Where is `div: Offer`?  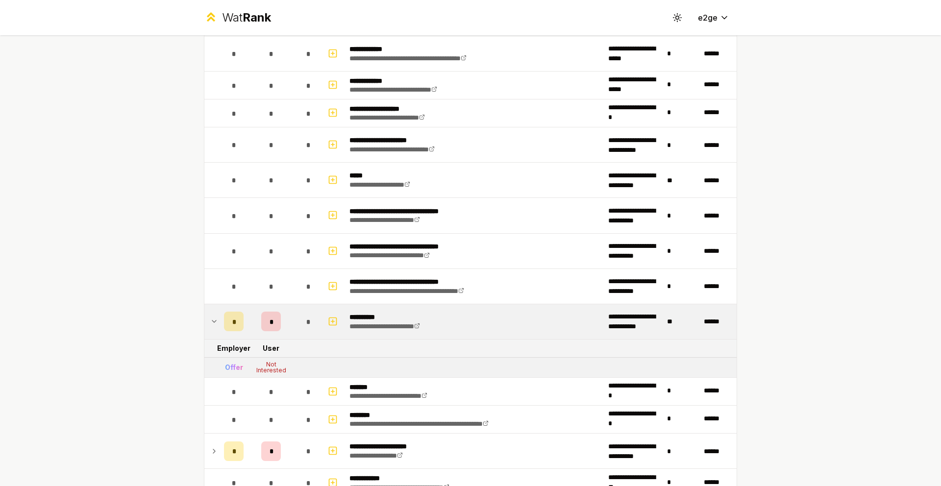
div: Offer is located at coordinates (234, 367).